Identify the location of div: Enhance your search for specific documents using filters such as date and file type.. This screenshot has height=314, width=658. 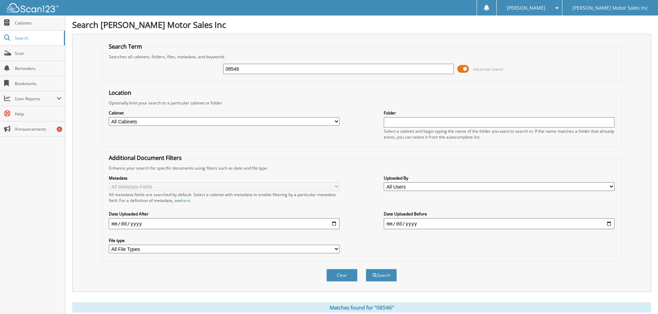
(361, 168).